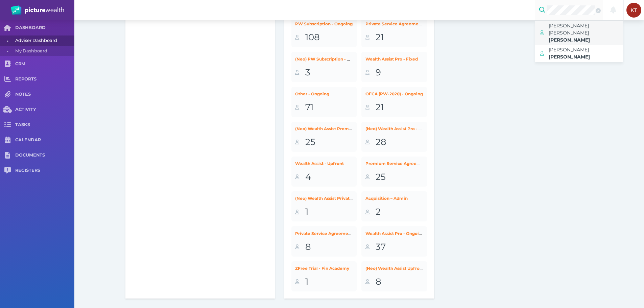 The width and height of the screenshot is (644, 308). I want to click on a: (Neo) PW Subscription - Ongoing3, so click(324, 66).